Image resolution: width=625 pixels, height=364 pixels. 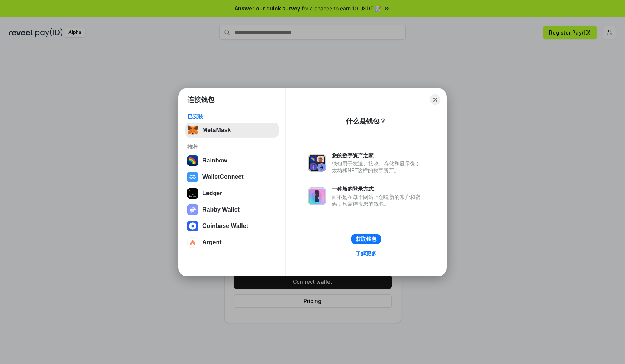 What do you see at coordinates (201, 99) in the screenshot?
I see `h1: 连接钱包` at bounding box center [201, 99].